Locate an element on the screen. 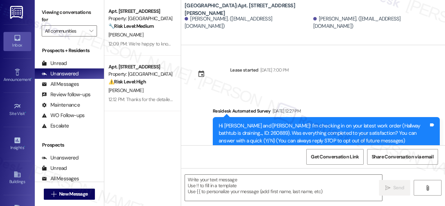 This screenshot has width=445, height=206. input: All communities is located at coordinates (65, 31).